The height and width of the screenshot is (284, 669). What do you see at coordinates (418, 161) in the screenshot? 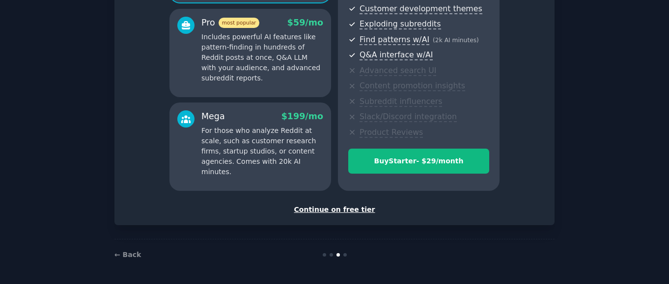
I see `button: BuyStarter- $29/month` at bounding box center [418, 161].